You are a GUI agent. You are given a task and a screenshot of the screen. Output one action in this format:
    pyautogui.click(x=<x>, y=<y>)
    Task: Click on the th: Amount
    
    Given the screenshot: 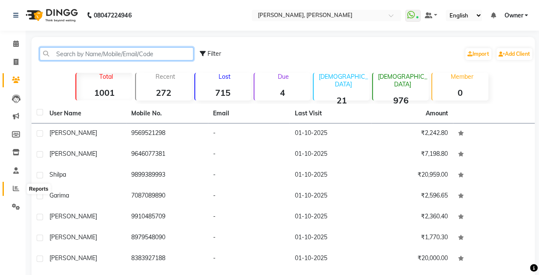 What is the action you would take?
    pyautogui.click(x=437, y=113)
    